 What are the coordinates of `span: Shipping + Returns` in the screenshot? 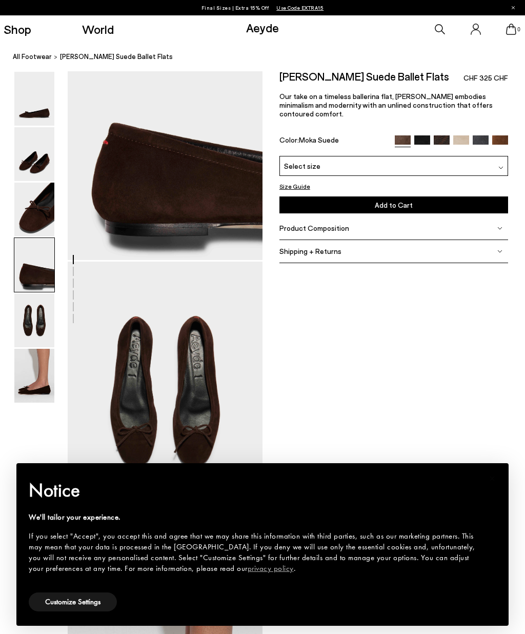 It's located at (310, 251).